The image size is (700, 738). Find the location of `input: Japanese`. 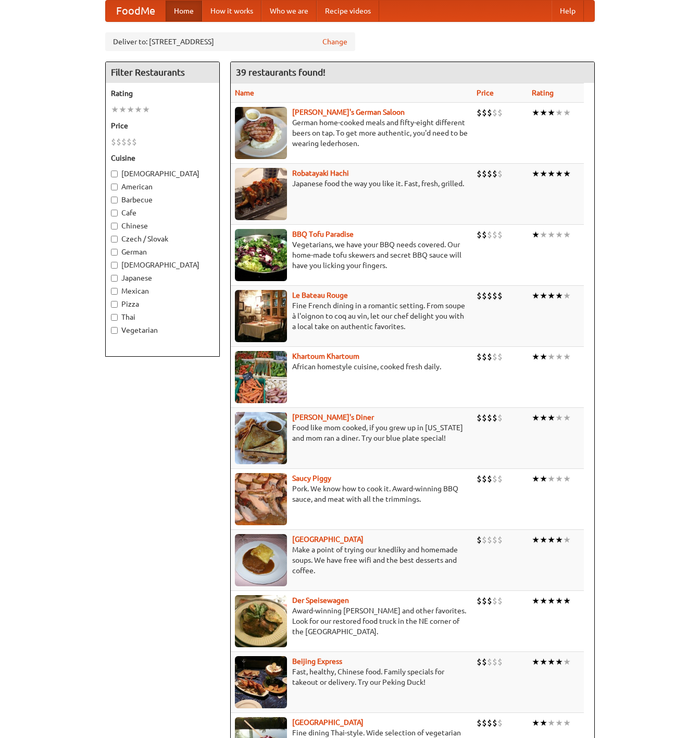

input: Japanese is located at coordinates (114, 278).